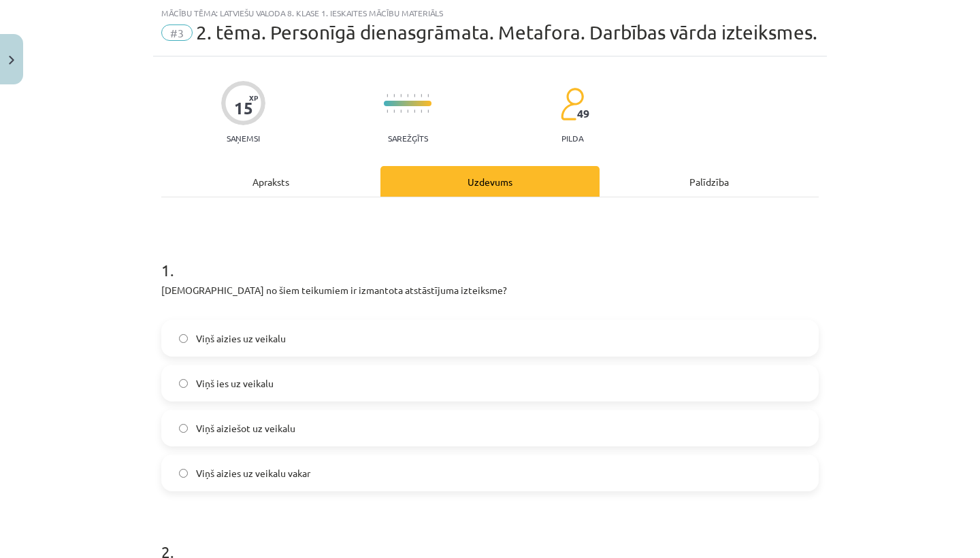  What do you see at coordinates (709, 181) in the screenshot?
I see `div: Palīdzība` at bounding box center [709, 181].